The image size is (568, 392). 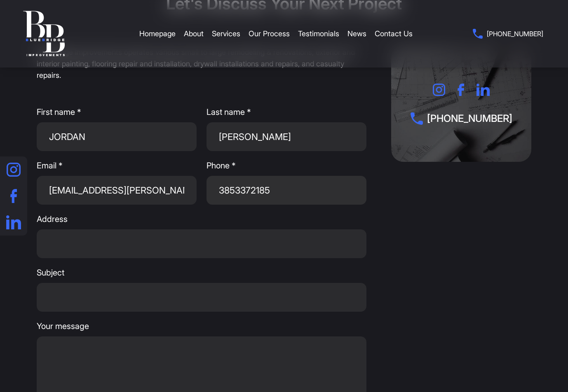 I want to click on a: Services, so click(x=226, y=34).